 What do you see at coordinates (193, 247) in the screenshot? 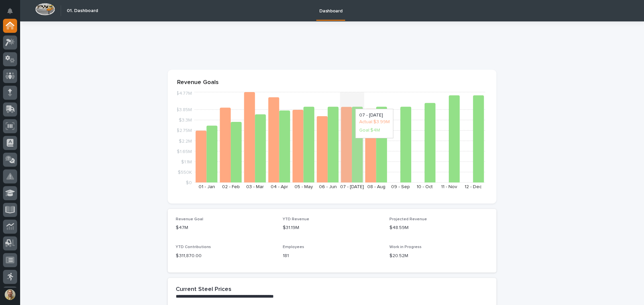
I see `span: YTD Contributions` at bounding box center [193, 247].